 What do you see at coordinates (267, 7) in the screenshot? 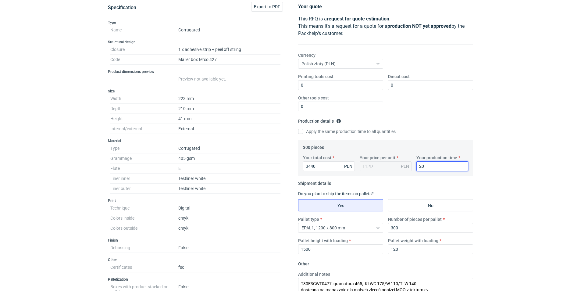
I see `span: Export to PDF` at bounding box center [267, 7].